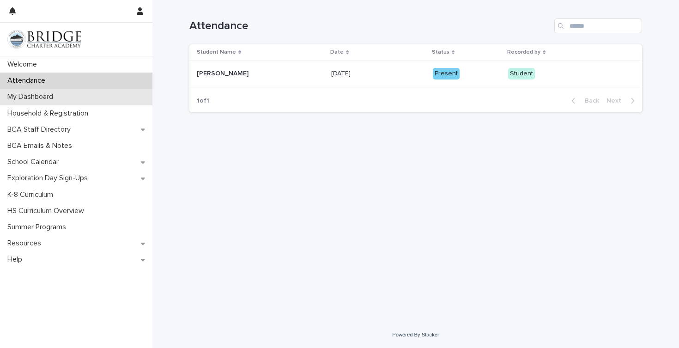  What do you see at coordinates (584, 101) in the screenshot?
I see `button: Back` at bounding box center [584, 101].